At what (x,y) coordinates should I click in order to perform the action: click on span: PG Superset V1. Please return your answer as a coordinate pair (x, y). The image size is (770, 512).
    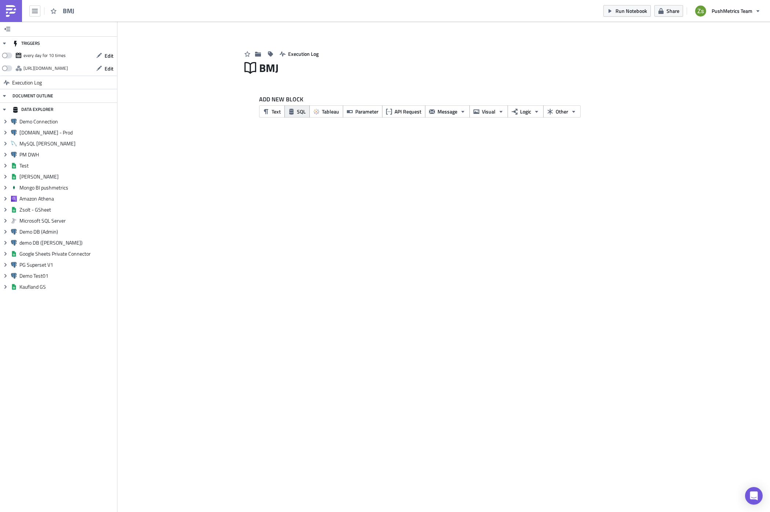
    Looking at the image, I should click on (67, 265).